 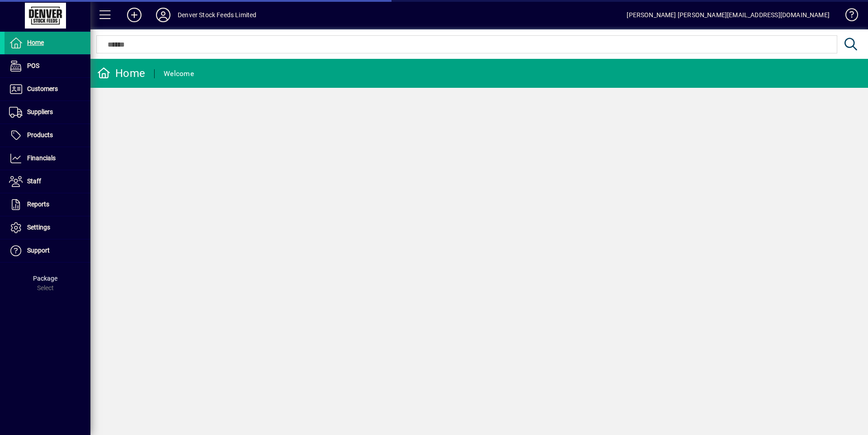 I want to click on span: Home, so click(x=35, y=42).